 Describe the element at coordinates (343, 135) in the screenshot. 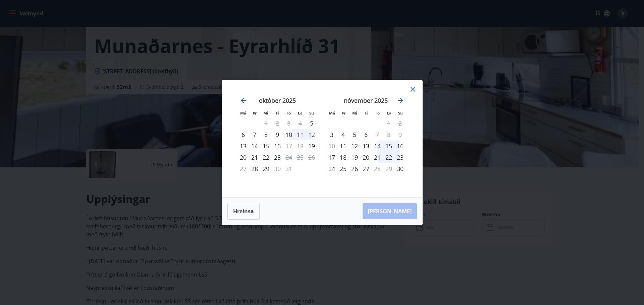

I see `div: 4` at that location.